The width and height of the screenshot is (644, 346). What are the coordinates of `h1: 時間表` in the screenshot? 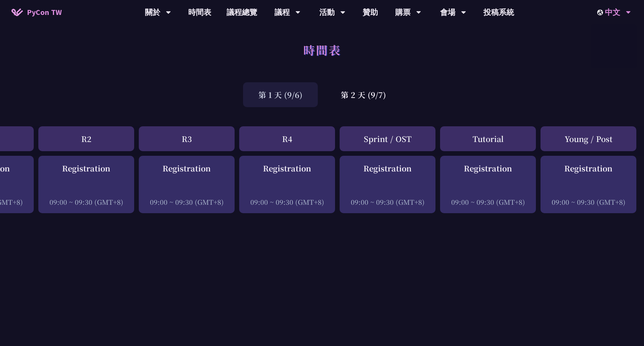 It's located at (322, 50).